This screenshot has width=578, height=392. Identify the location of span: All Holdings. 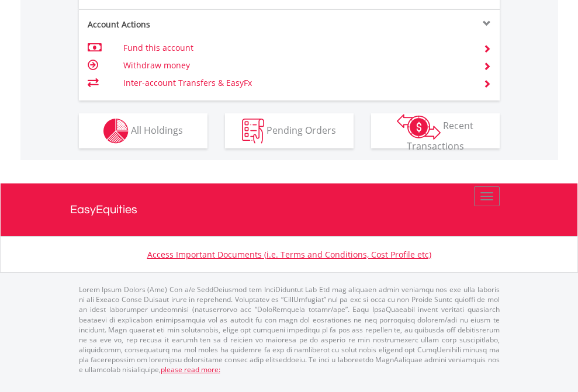
(156, 130).